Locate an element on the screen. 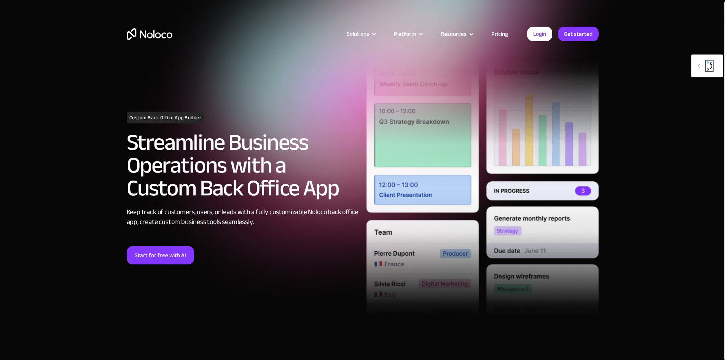 Image resolution: width=725 pixels, height=360 pixels. a: Login is located at coordinates (540, 34).